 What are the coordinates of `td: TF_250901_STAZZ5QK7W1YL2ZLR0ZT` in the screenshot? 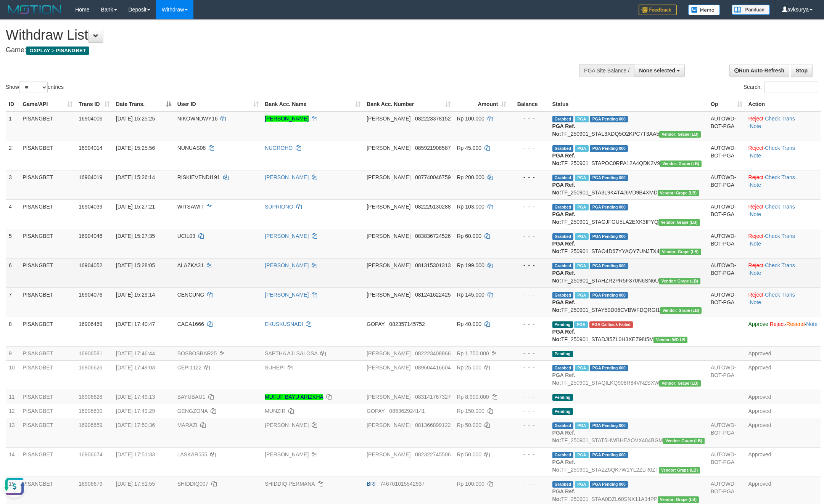 It's located at (628, 462).